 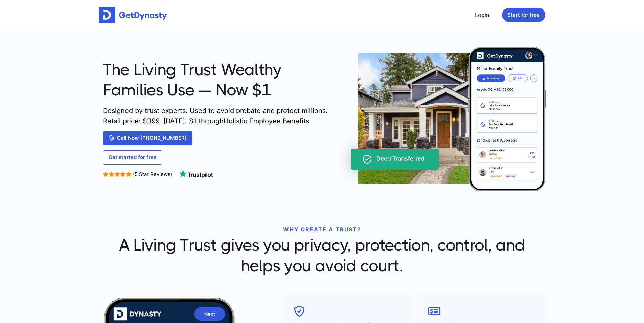 What do you see at coordinates (482, 15) in the screenshot?
I see `a: Login` at bounding box center [482, 15].